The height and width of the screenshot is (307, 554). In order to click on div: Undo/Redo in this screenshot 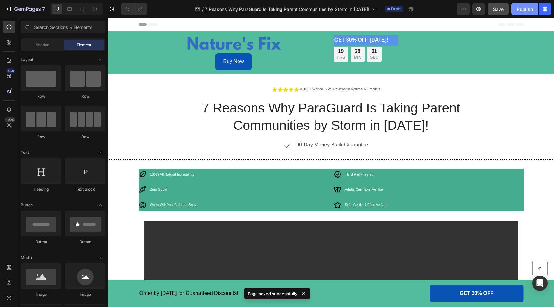, I will do `click(134, 9)`.